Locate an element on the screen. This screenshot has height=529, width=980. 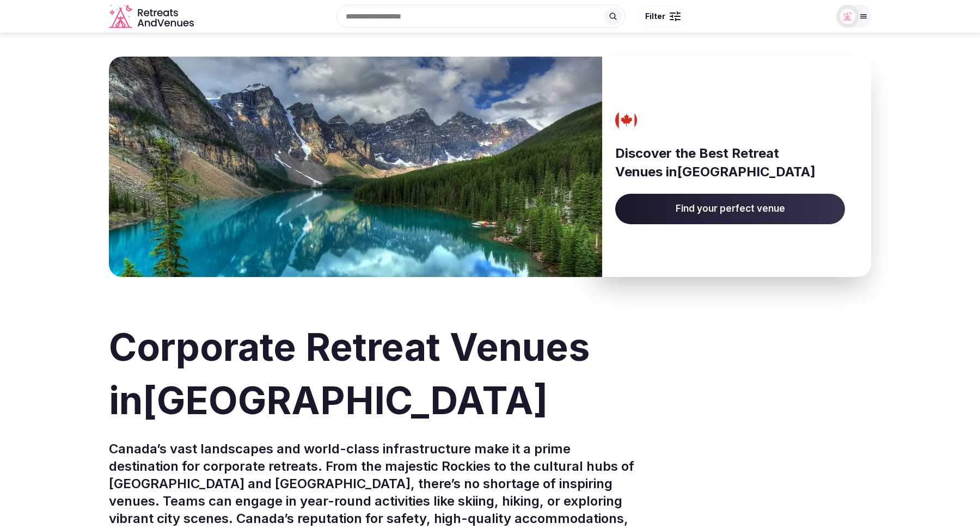
img: Banner image for Canada representative of the country is located at coordinates (356, 167).